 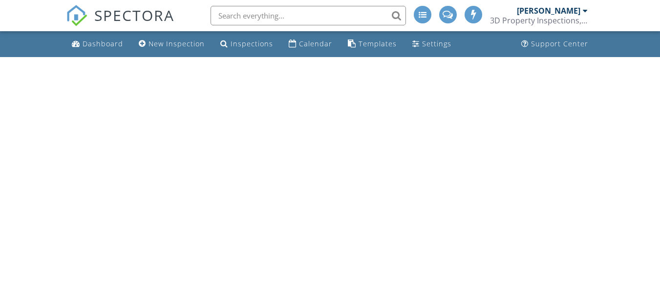 What do you see at coordinates (247, 44) in the screenshot?
I see `a: Inspections` at bounding box center [247, 44].